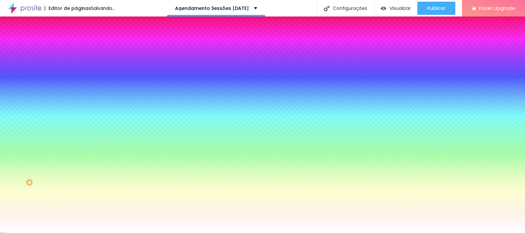 The height and width of the screenshot is (233, 525). Describe the element at coordinates (400, 8) in the screenshot. I see `span: Visualizar` at that location.